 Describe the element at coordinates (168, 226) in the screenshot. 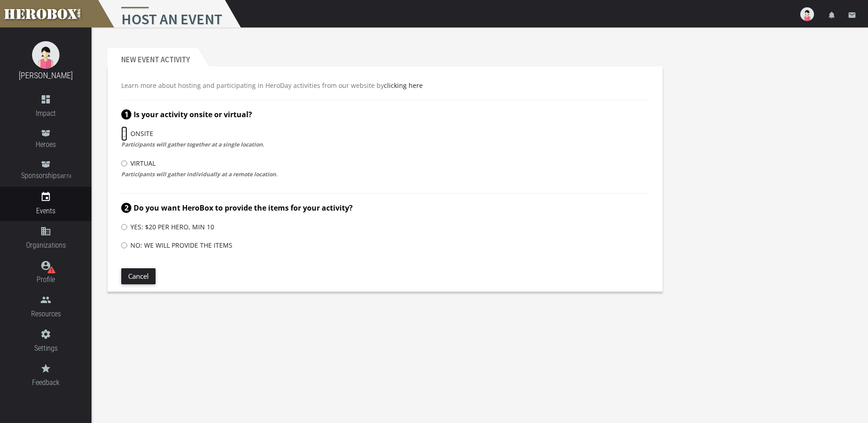

I see `label: Yes: $20 per hero, Min 10` at that location.